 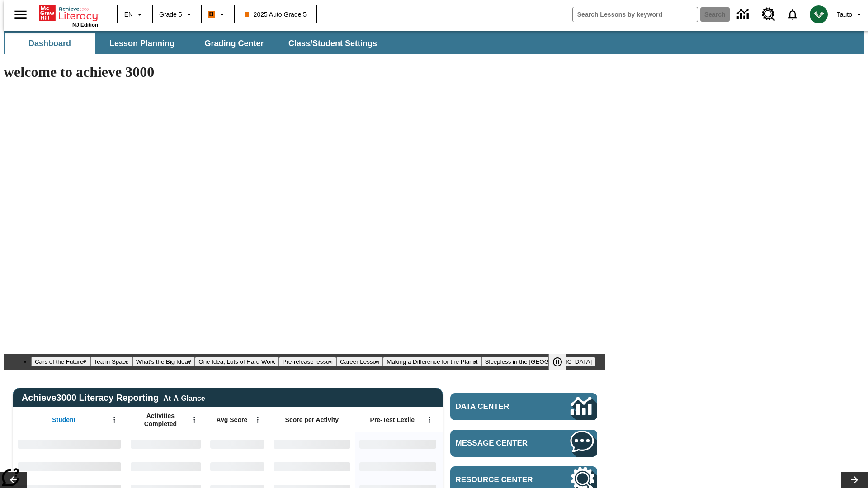 What do you see at coordinates (69, 13) in the screenshot?
I see `a: Home` at bounding box center [69, 13].